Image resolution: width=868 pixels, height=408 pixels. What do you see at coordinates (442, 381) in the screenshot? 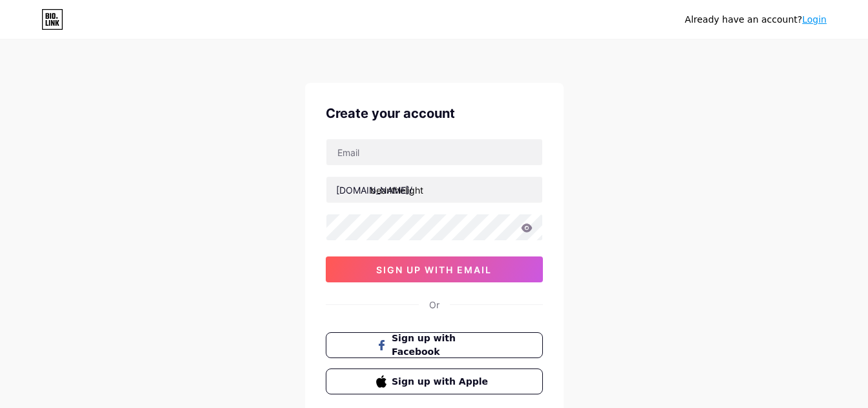
I see `span: Sign up with Apple` at bounding box center [442, 381].